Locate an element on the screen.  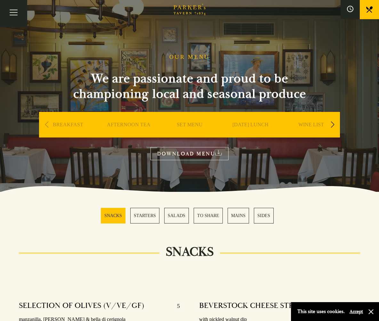
div: Previous slide is located at coordinates (46, 125).